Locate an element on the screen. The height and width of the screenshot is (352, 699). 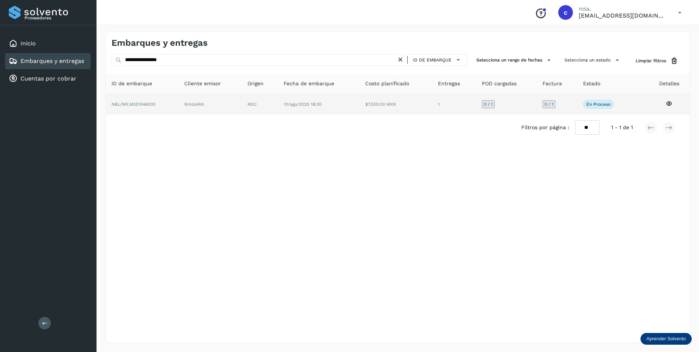
a: Cuentas por cobrar is located at coordinates (48, 78).